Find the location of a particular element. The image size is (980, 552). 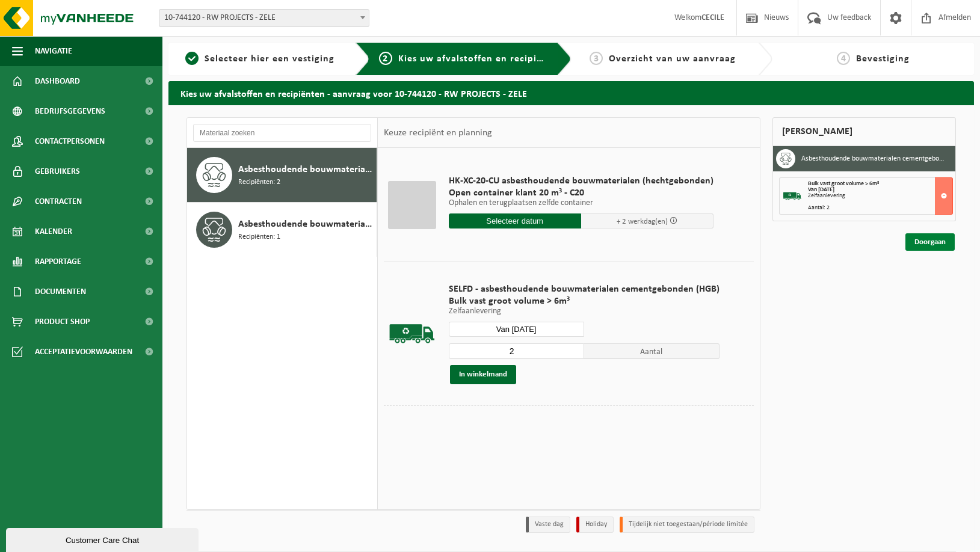

span: Aantal is located at coordinates (652, 352).